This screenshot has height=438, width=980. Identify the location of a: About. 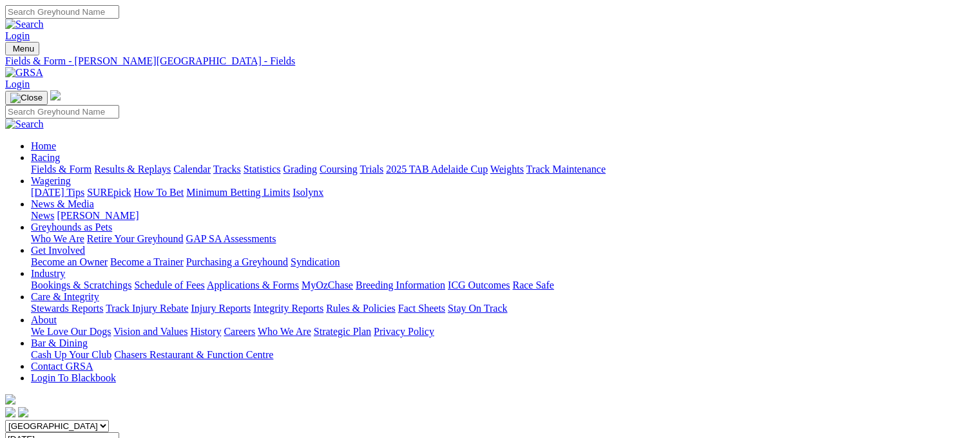
(44, 320).